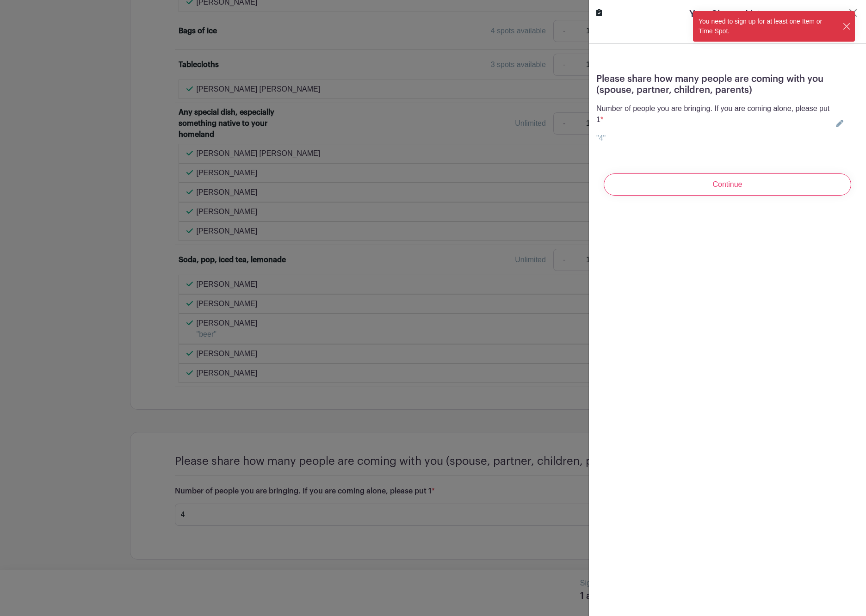  Describe the element at coordinates (727, 185) in the screenshot. I see `input: Continue` at that location.